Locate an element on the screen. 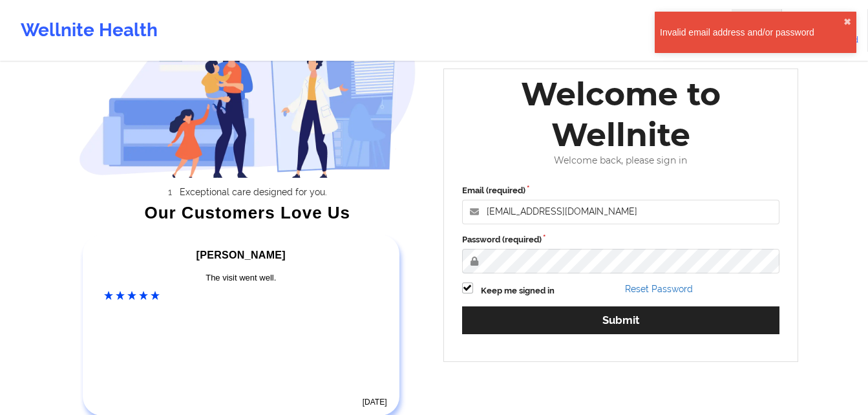  label: Keep me signed in is located at coordinates (518, 291).